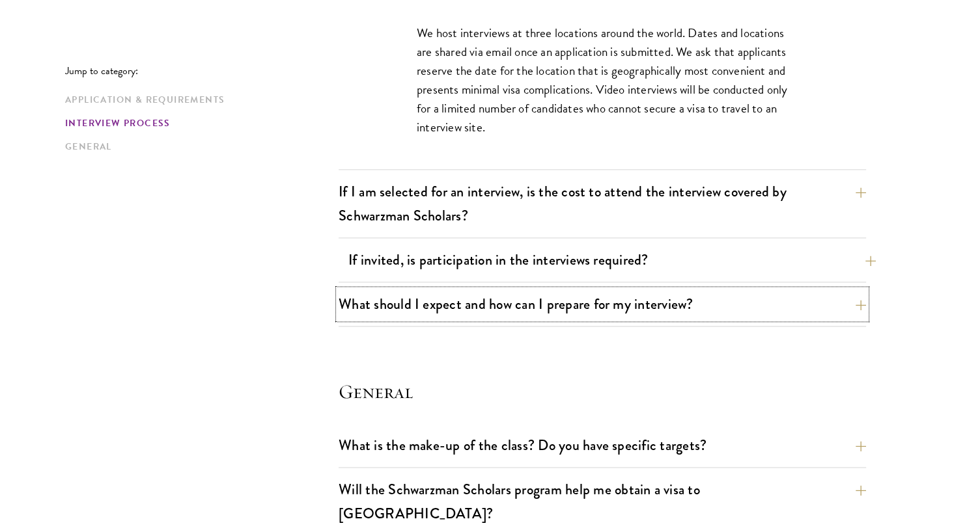  What do you see at coordinates (602, 80) in the screenshot?
I see `p: We host interviews at three locations around the world. Dates and locations are shared via email ...` at bounding box center [602, 80].